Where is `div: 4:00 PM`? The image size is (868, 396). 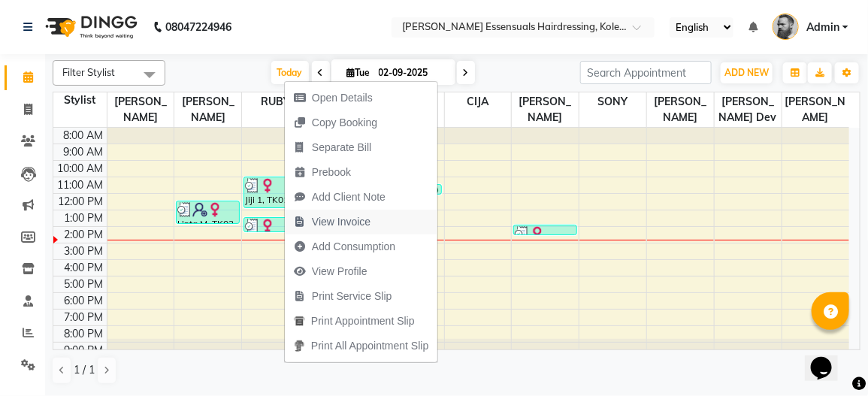
div: 4:00 PM is located at coordinates (84, 268).